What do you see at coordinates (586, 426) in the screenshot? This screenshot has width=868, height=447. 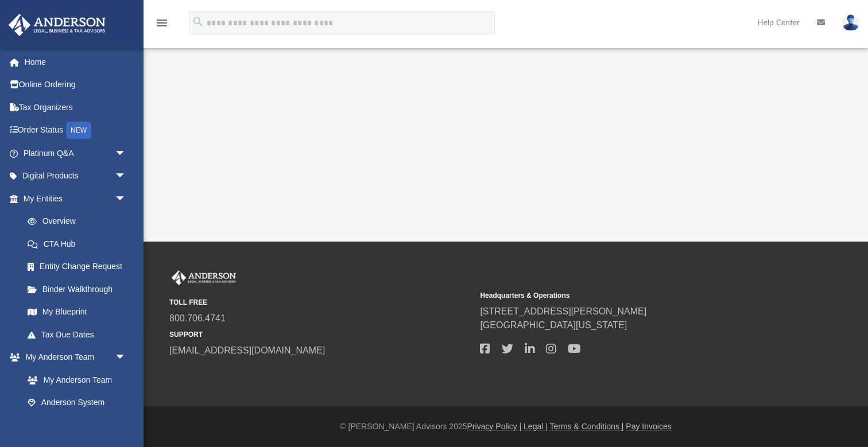 I see `a: Terms & Conditions |` at bounding box center [586, 426].